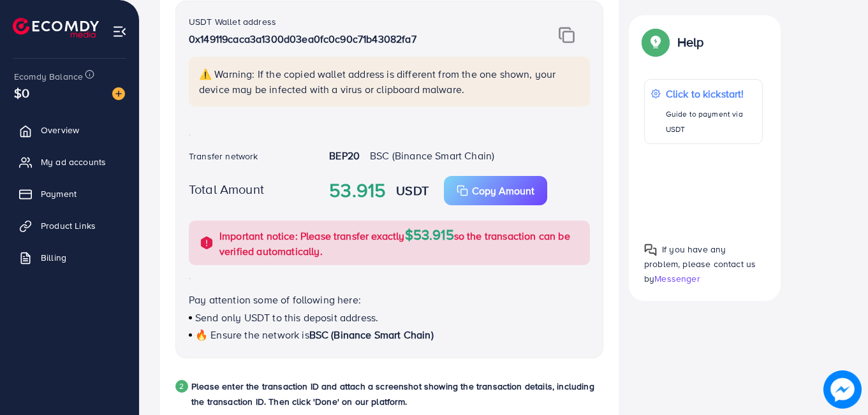  What do you see at coordinates (69, 257) in the screenshot?
I see `a: Billing` at bounding box center [69, 257].